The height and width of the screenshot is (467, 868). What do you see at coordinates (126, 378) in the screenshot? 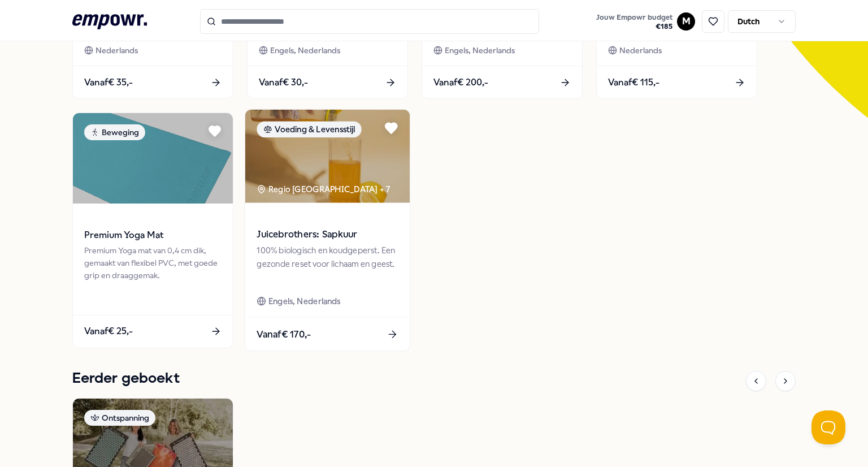
I see `h1: Eerder geboekt` at bounding box center [126, 378].